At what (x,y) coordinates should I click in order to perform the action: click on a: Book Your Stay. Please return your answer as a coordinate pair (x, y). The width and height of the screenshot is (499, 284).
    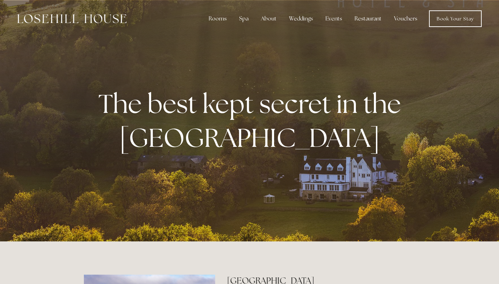
    Looking at the image, I should click on (456, 19).